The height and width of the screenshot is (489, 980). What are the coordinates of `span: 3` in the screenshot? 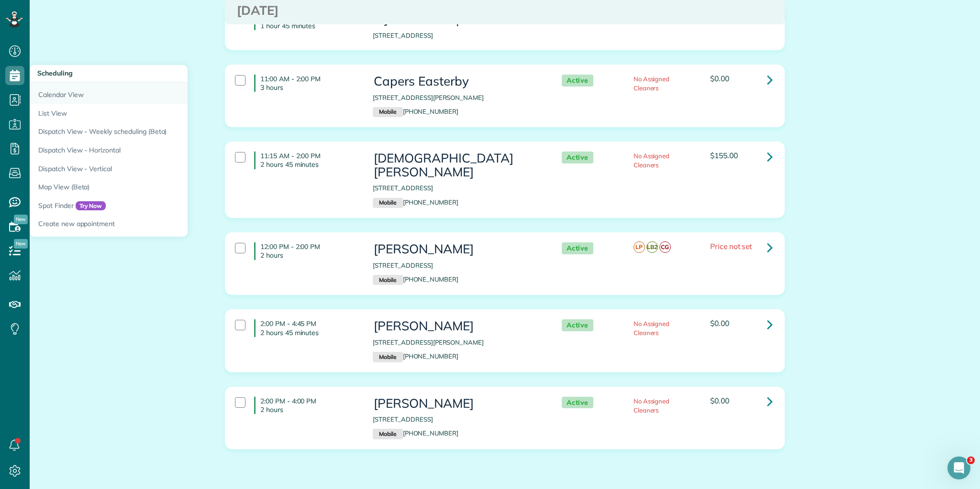 It's located at (971, 461).